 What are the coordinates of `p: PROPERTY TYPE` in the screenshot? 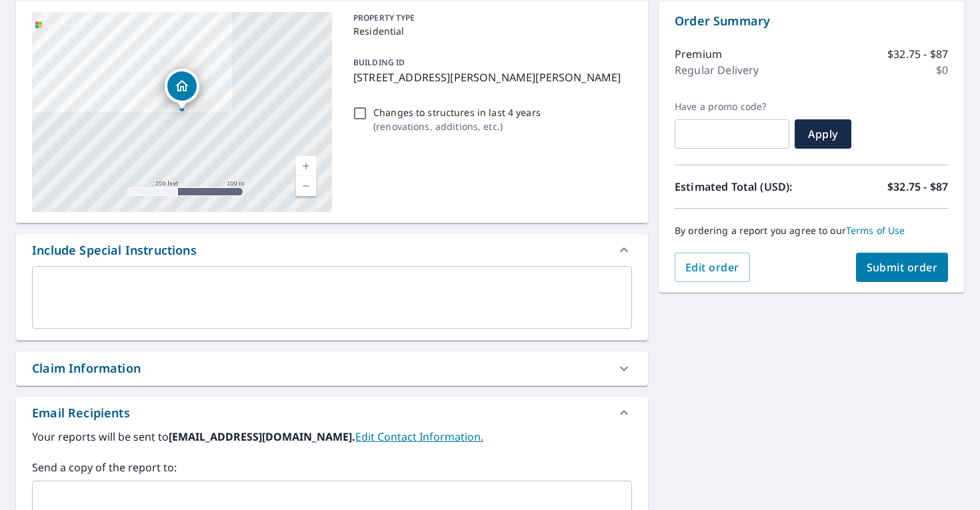 It's located at (490, 18).